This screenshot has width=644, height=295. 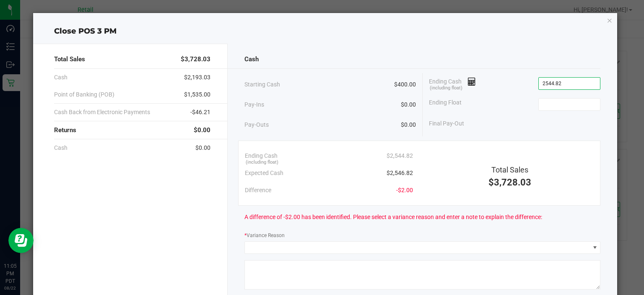 What do you see at coordinates (254, 105) in the screenshot?
I see `span: Pay-Ins` at bounding box center [254, 105].